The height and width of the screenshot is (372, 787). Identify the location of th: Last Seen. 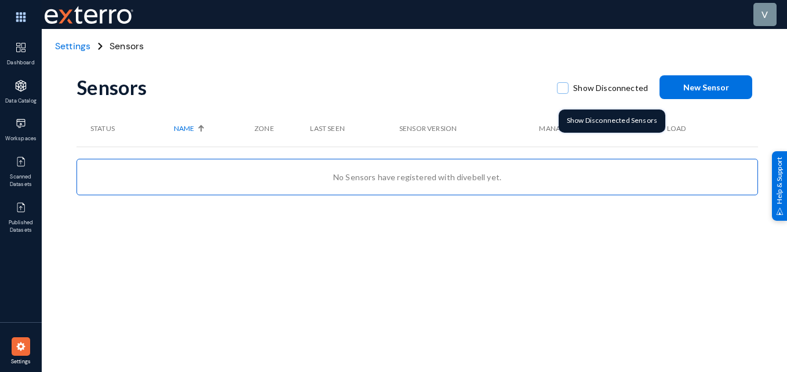
(354, 129).